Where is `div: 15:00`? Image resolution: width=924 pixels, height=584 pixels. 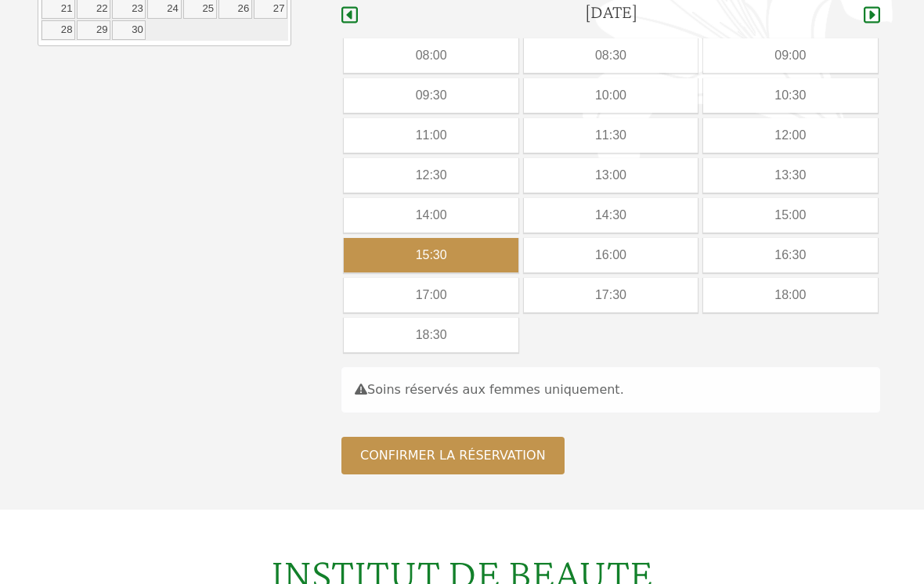
div: 15:00 is located at coordinates (791, 216).